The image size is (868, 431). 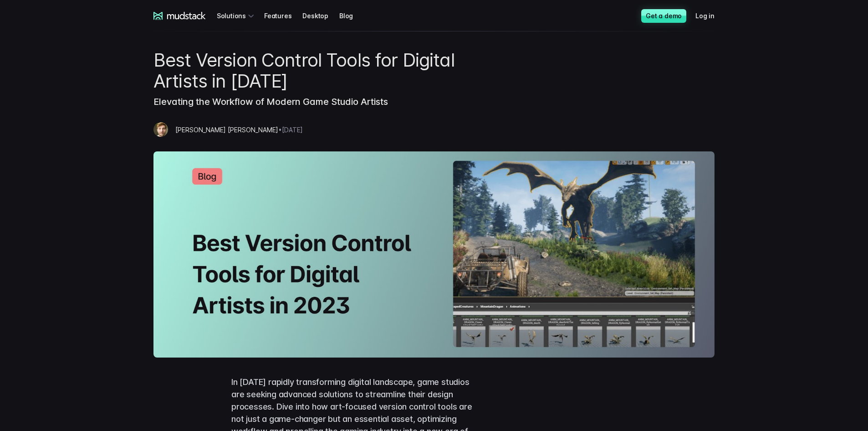 What do you see at coordinates (711, 15) in the screenshot?
I see `a: Log in` at bounding box center [711, 15].